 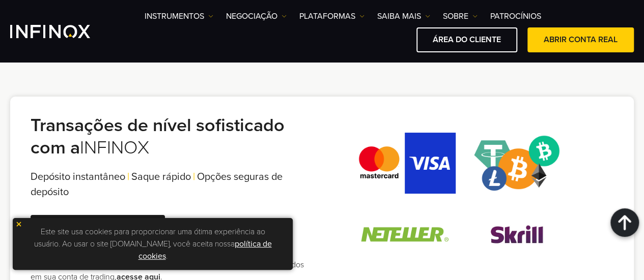 What do you see at coordinates (460, 17) in the screenshot?
I see `a: SOBRE` at bounding box center [460, 17].